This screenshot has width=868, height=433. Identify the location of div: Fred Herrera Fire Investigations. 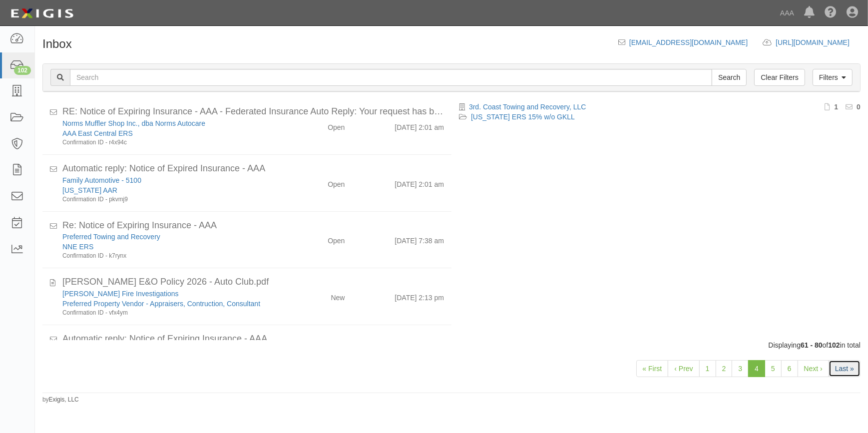
(170, 294).